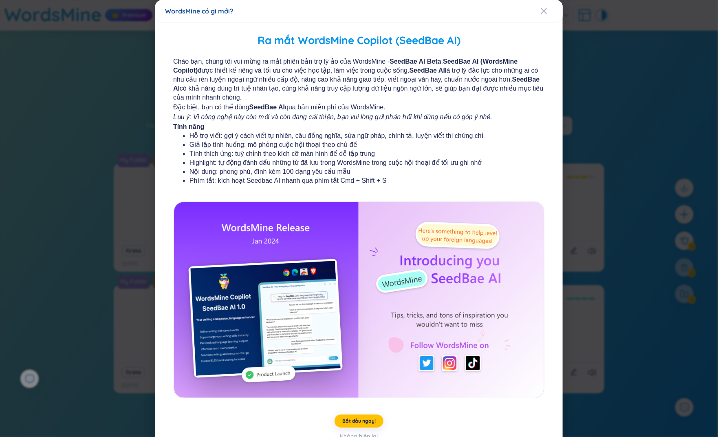  I want to click on li: Nội dung: phong phú, đính kèm 100 dạng yêu cầu mẫu, so click(359, 172).